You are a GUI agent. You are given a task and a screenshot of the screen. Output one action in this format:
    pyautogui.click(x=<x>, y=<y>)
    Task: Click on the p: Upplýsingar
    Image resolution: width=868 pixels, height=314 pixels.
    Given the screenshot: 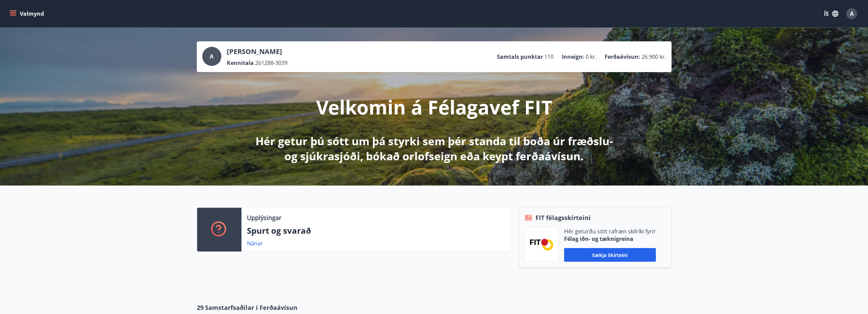 What is the action you would take?
    pyautogui.click(x=264, y=217)
    